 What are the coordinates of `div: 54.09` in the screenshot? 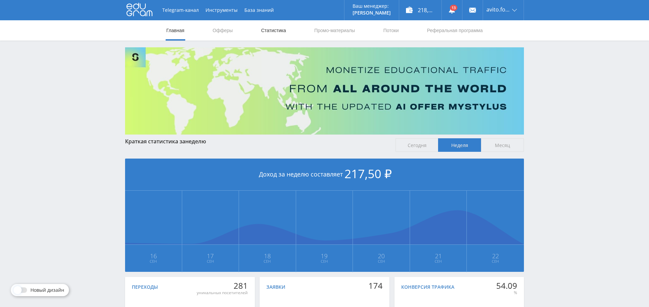 It's located at (506, 285).